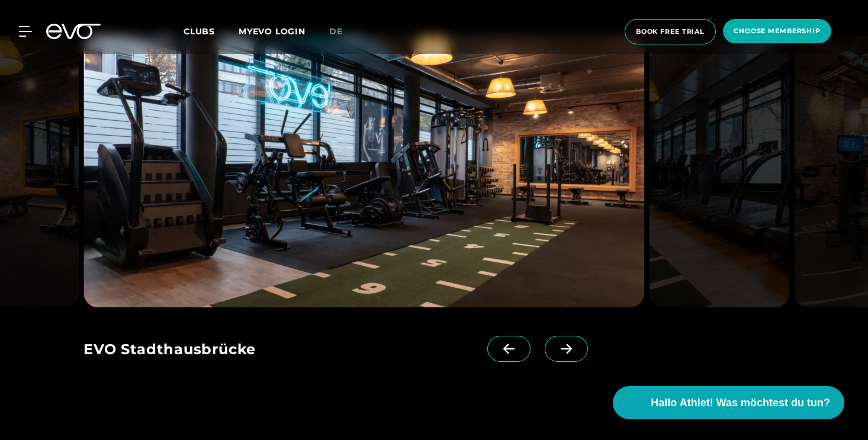  Describe the element at coordinates (740, 403) in the screenshot. I see `span: Hallo Athlet! Was möchtest du tun?` at that location.